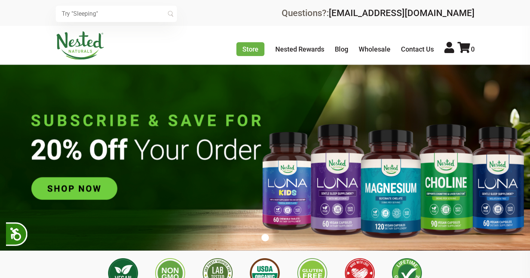 This screenshot has height=278, width=530. What do you see at coordinates (300, 49) in the screenshot?
I see `a: Nested Rewards` at bounding box center [300, 49].